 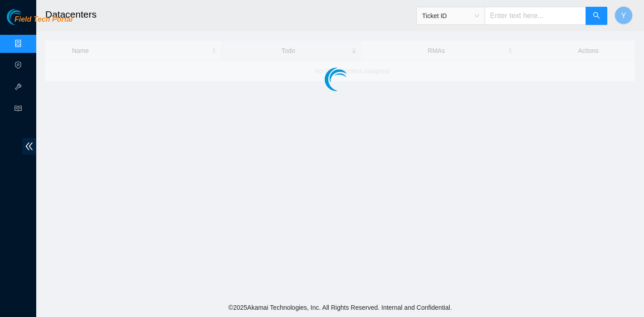 What do you see at coordinates (624, 15) in the screenshot?
I see `button: Y` at bounding box center [624, 15].